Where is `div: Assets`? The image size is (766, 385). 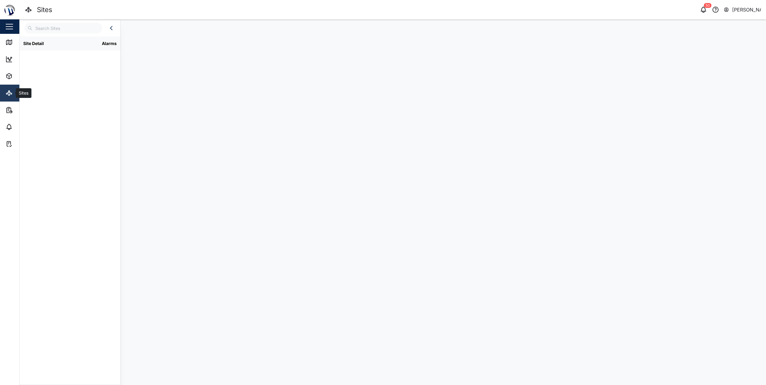
div: Assets is located at coordinates (25, 76).